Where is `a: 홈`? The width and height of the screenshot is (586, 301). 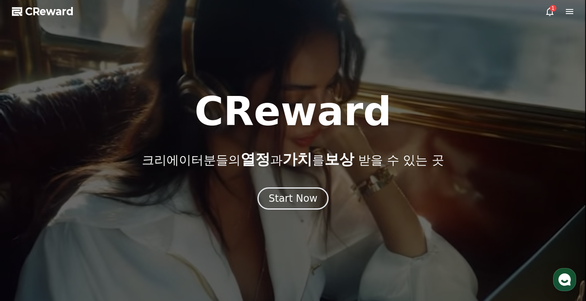
a: 홈 is located at coordinates (28, 243).